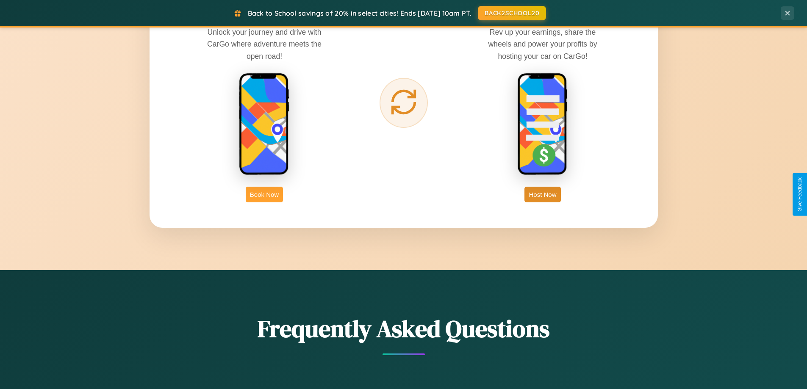 This screenshot has height=389, width=807. I want to click on p: Unlock your journey and drive with CarGo where adventure meets the open road!, so click(264, 44).